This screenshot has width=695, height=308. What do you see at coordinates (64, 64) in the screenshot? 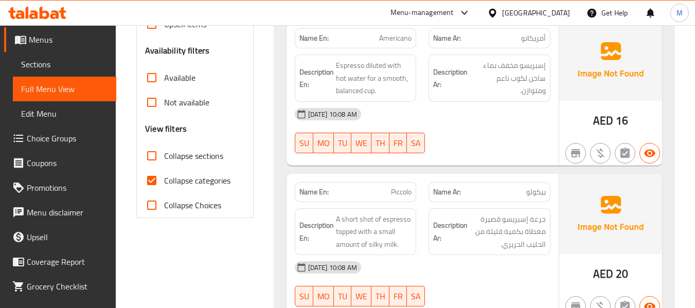
I see `span: Sections` at bounding box center [64, 64].